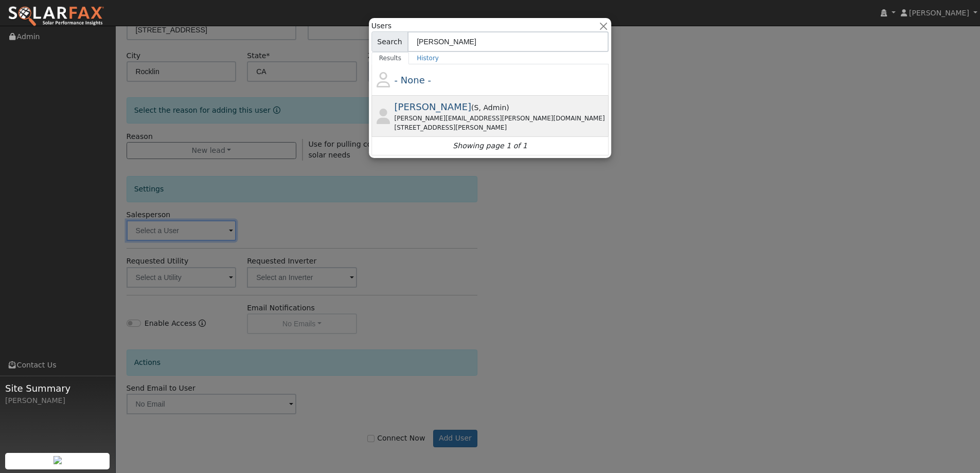 This screenshot has height=473, width=980. What do you see at coordinates (58, 460) in the screenshot?
I see `img: retrieve` at bounding box center [58, 460].